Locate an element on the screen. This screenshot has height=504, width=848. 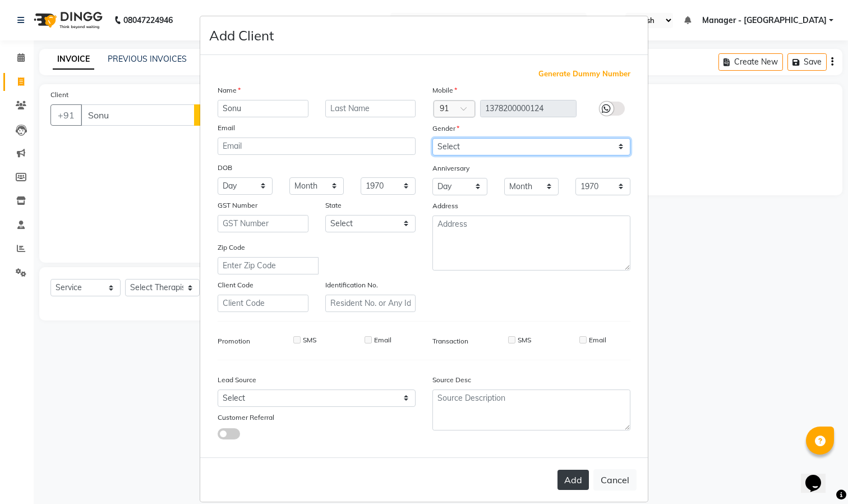
label: Address is located at coordinates (445, 206).